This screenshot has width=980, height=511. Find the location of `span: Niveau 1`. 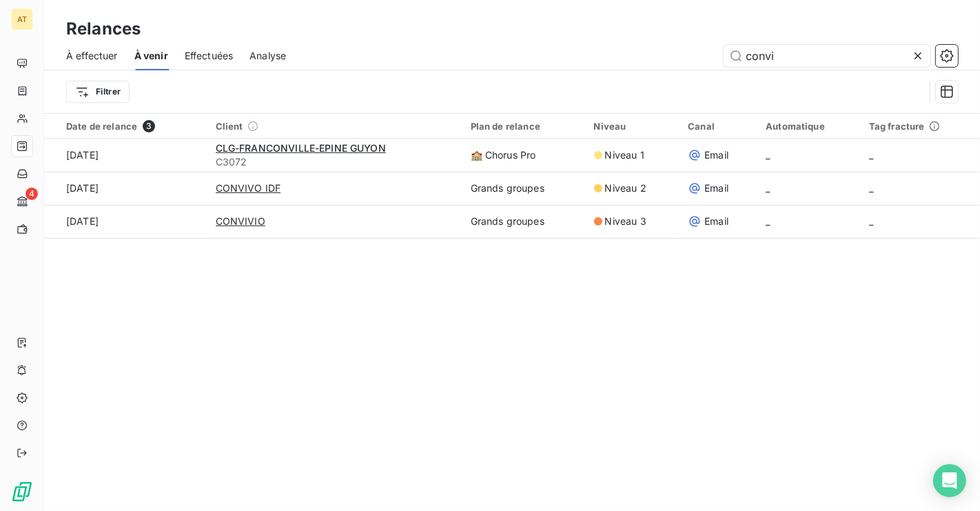

span: Niveau 1 is located at coordinates (624, 155).